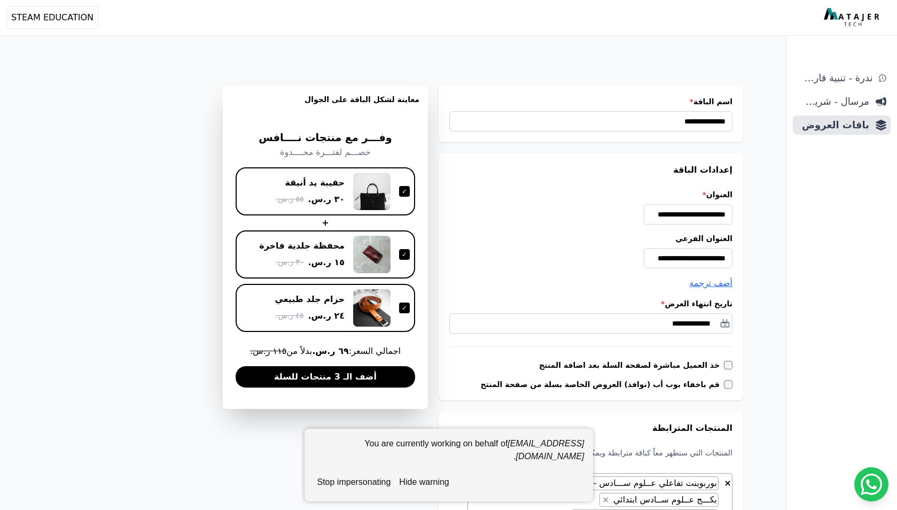 This screenshot has width=897, height=510. Describe the element at coordinates (605, 500) in the screenshot. I see `button: Remove item` at that location.